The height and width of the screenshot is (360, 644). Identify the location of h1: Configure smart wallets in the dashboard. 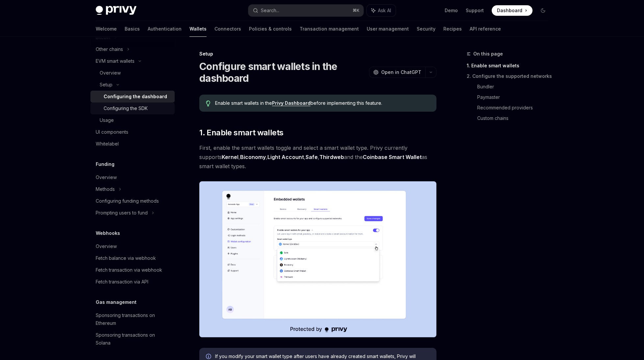
(283, 72).